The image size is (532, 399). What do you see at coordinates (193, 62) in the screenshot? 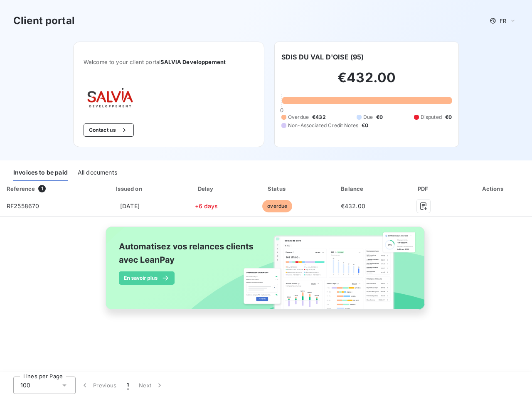
I see `span: SALVIA Developpement` at bounding box center [193, 62].